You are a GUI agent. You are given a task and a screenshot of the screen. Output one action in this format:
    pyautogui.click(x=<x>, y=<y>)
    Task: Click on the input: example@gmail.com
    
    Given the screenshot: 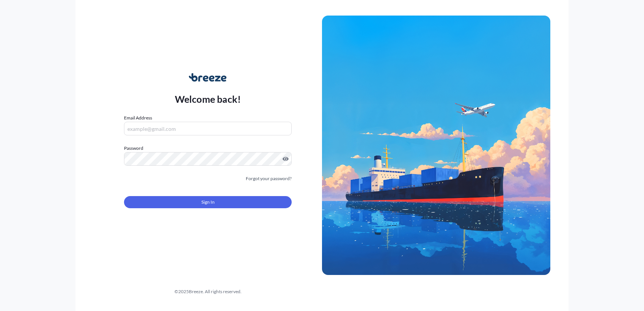 What is the action you would take?
    pyautogui.click(x=208, y=129)
    